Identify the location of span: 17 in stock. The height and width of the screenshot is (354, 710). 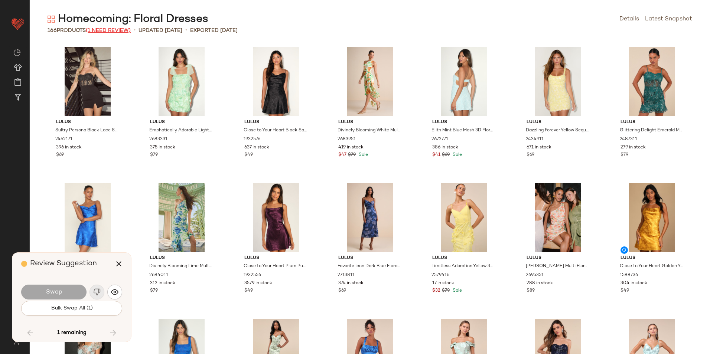
(443, 284).